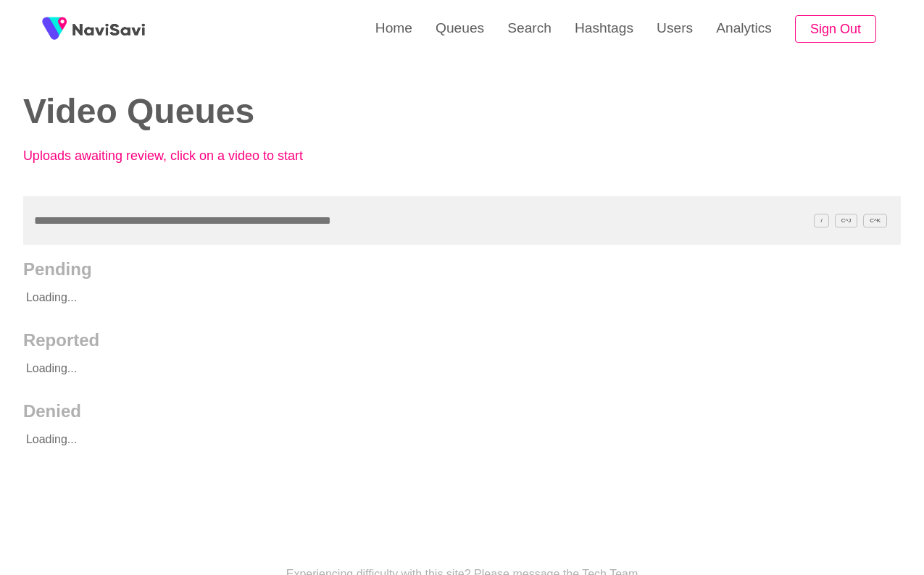 The image size is (924, 575). Describe the element at coordinates (835, 29) in the screenshot. I see `button: Sign Out` at that location.